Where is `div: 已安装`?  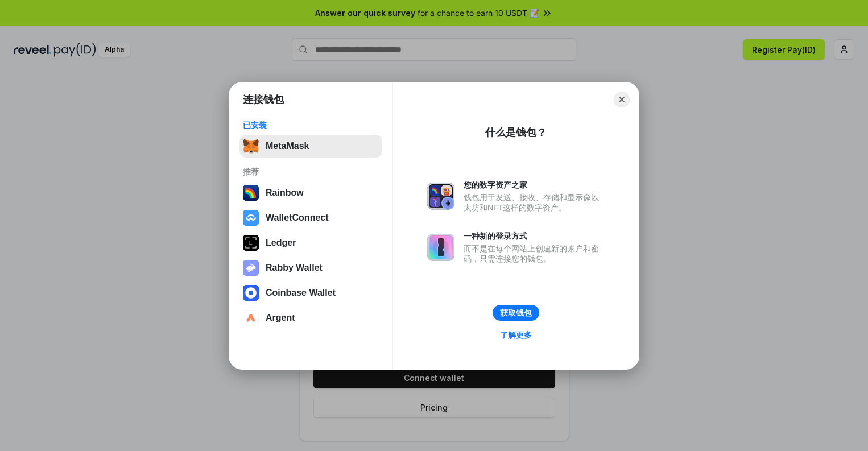 div: 已安装 is located at coordinates (311, 125).